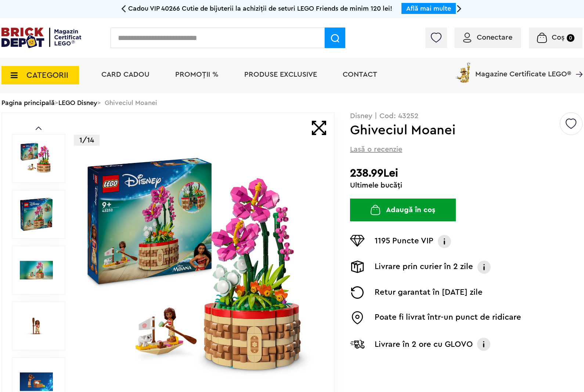 This screenshot has height=392, width=584. What do you see at coordinates (36, 326) in the screenshot?
I see `img: Seturi Lego Ghiveciul Moanei` at bounding box center [36, 326].